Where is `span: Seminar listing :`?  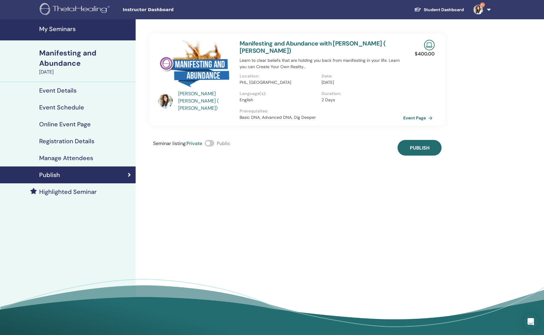
span: Seminar listing : is located at coordinates (170, 143).